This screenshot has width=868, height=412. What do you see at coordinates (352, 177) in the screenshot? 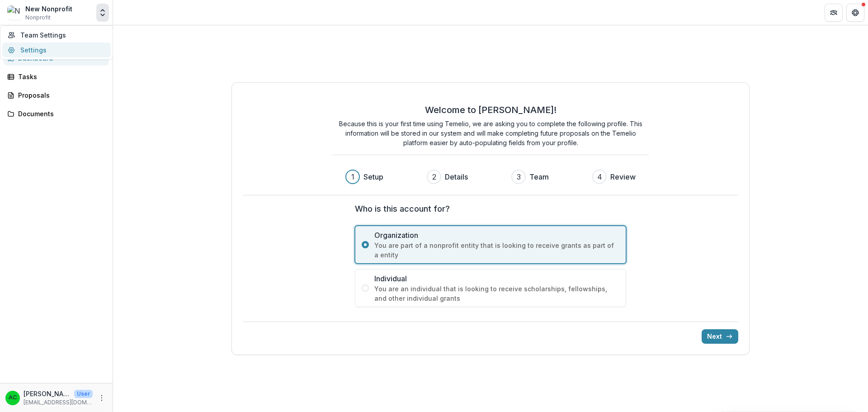
I see `div: 1` at bounding box center [352, 177].